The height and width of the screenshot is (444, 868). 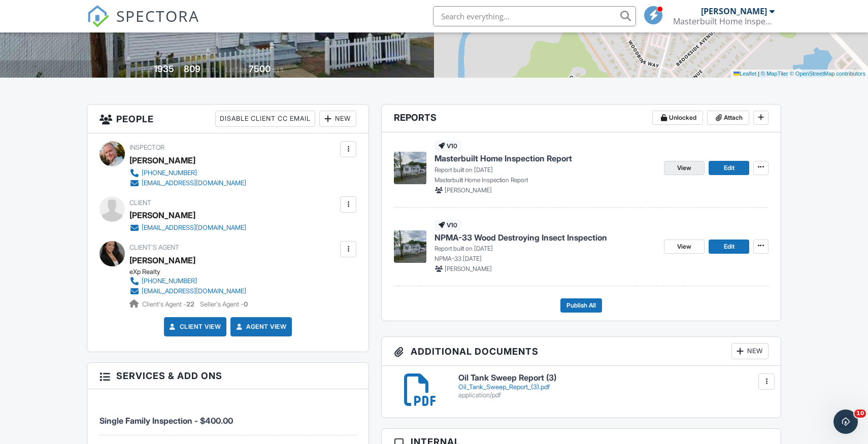 What do you see at coordinates (209, 70) in the screenshot?
I see `span: sq. ft.` at bounding box center [209, 70].